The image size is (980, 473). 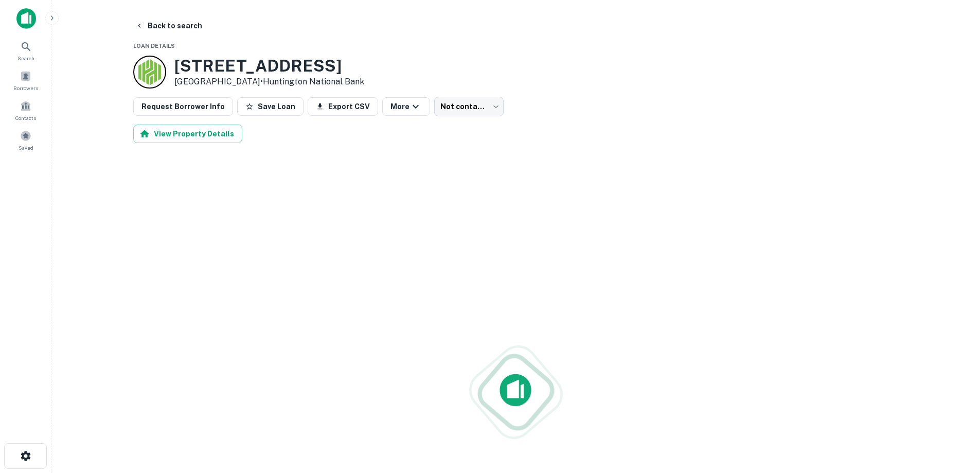 What do you see at coordinates (954, 415) in the screenshot?
I see `div: Chat Widget` at bounding box center [954, 415].